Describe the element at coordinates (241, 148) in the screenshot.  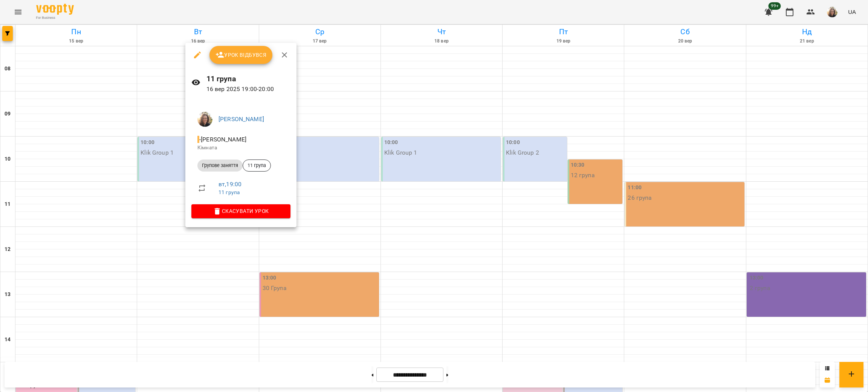
I see `p: Кімната` at that location.